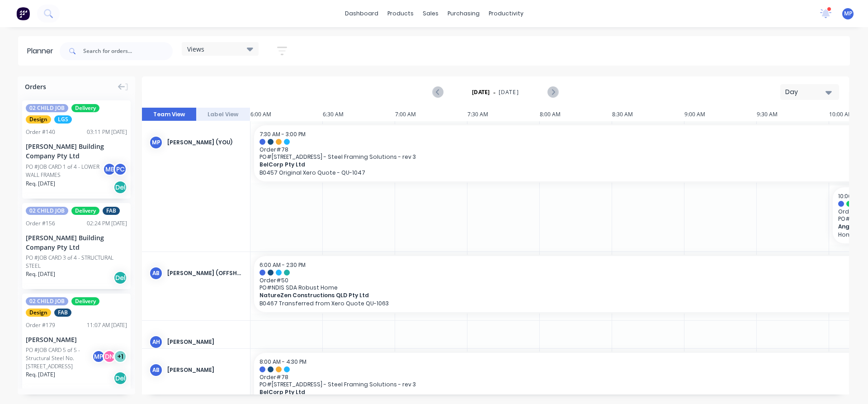 This screenshot has width=868, height=404. I want to click on div: Planner, so click(42, 51).